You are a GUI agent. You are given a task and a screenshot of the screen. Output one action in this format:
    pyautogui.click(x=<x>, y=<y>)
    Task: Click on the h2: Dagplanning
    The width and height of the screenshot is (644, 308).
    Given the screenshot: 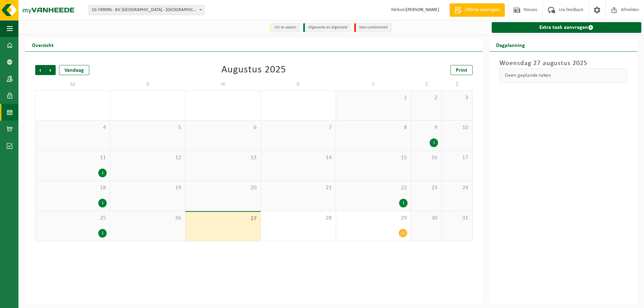 What is the action you would take?
    pyautogui.click(x=511, y=45)
    